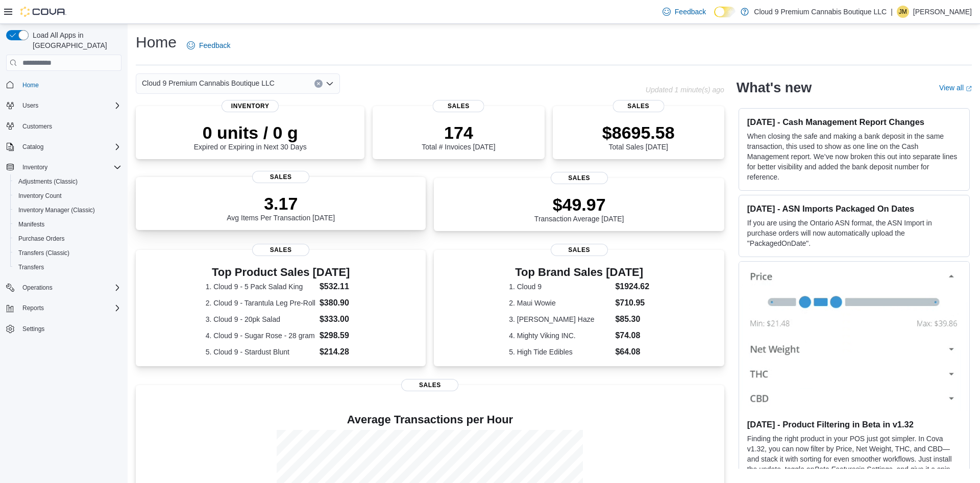 The height and width of the screenshot is (483, 980). What do you see at coordinates (44, 253) in the screenshot?
I see `a: Transfers (Classic)` at bounding box center [44, 253].